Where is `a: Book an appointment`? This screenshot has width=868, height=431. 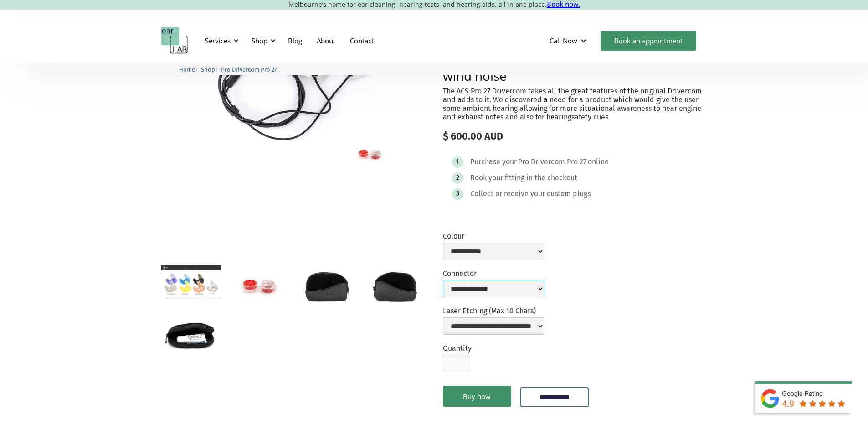
a: Book an appointment is located at coordinates (649, 40).